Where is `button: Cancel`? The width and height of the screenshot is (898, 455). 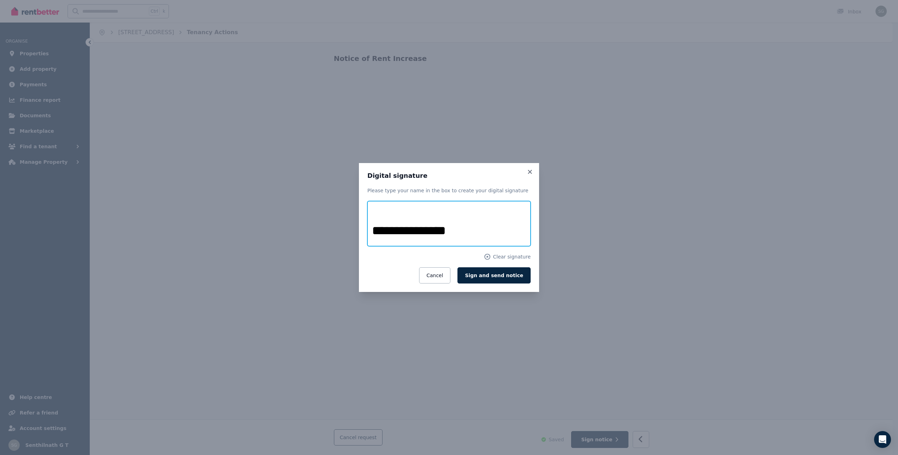
button: Cancel is located at coordinates (435, 275).